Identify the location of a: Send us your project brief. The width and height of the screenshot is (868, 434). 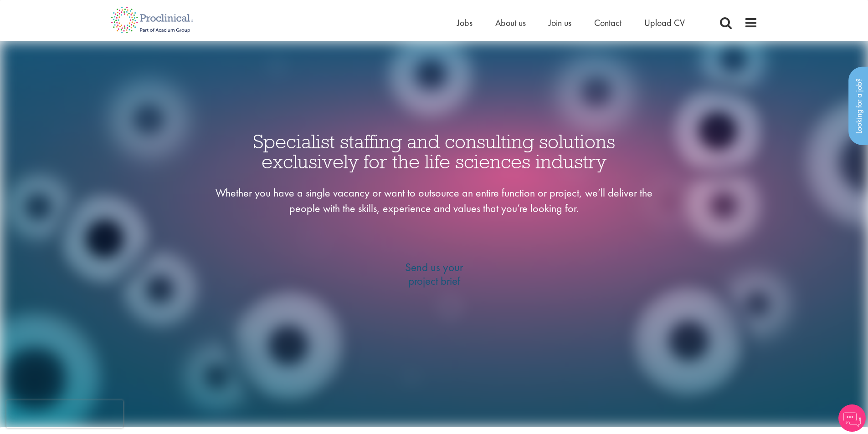
(434, 275).